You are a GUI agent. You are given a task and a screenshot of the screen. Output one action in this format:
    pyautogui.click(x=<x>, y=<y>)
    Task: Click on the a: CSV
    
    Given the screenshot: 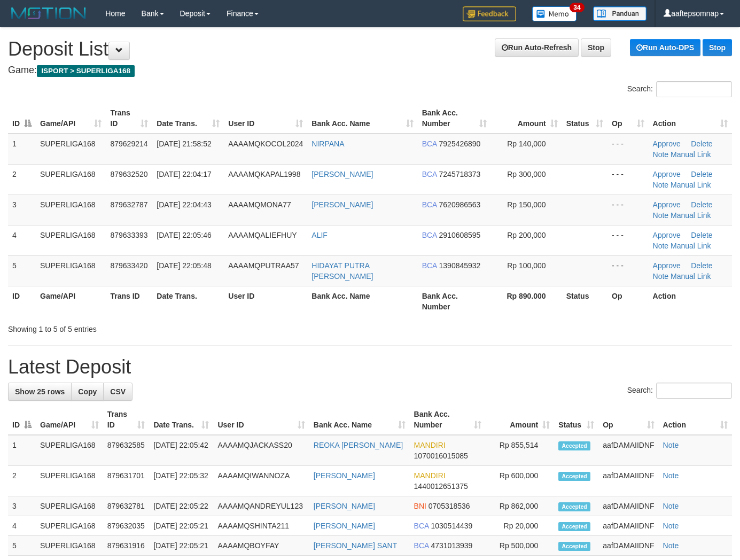 What is the action you would take?
    pyautogui.click(x=118, y=392)
    